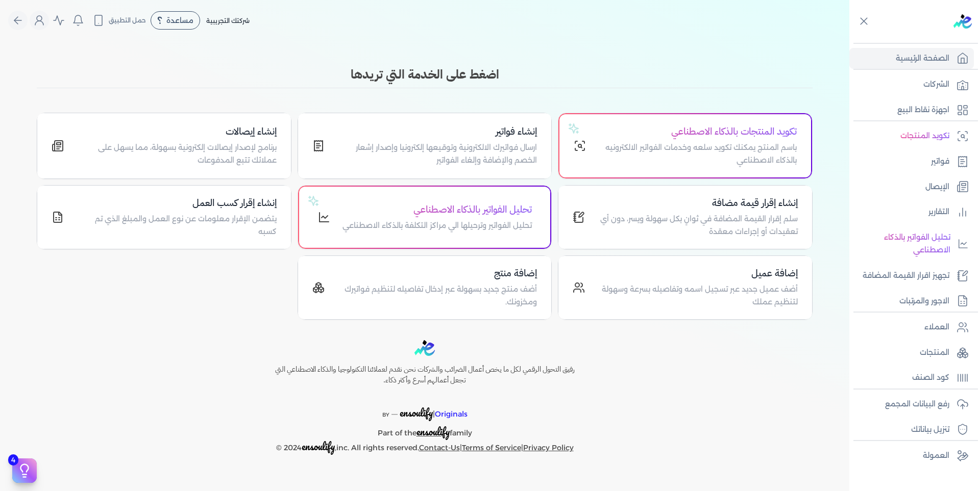  I want to click on a: الشركات, so click(911, 84).